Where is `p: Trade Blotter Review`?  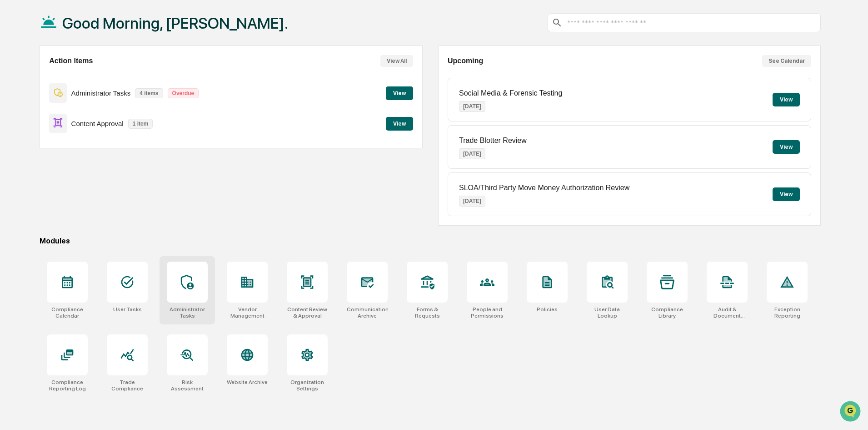 p: Trade Blotter Review is located at coordinates (492, 140).